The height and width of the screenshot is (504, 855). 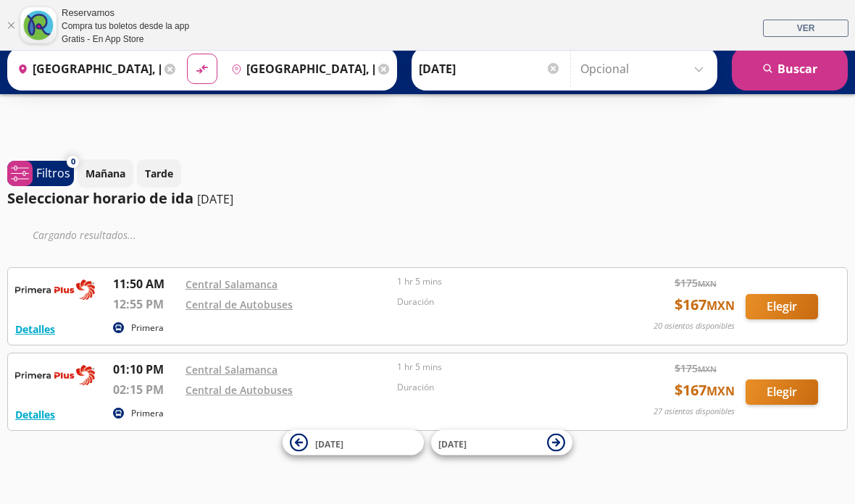 I want to click on input: Opcional, so click(x=645, y=69).